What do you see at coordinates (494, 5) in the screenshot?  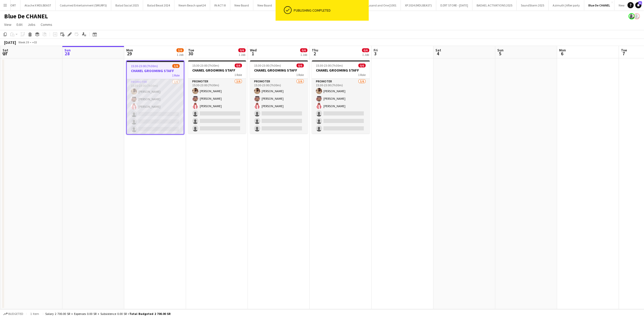 I see `button: BADAEL ACTIVATIONS 2025` at bounding box center [494, 5].